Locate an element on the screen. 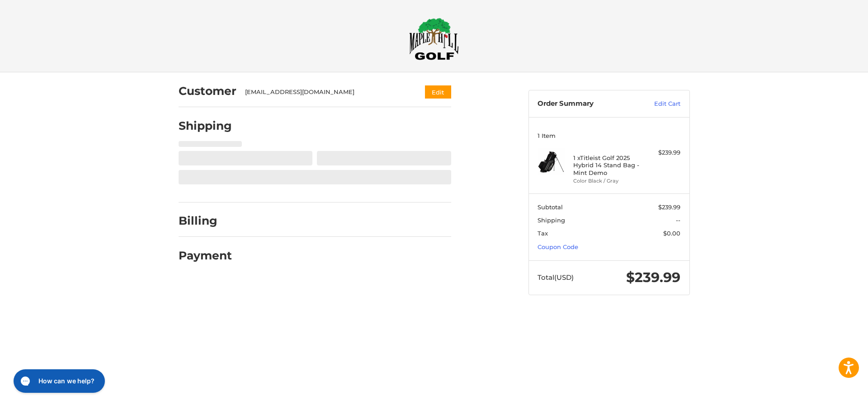 This screenshot has height=405, width=868. button: Edit is located at coordinates (438, 92).